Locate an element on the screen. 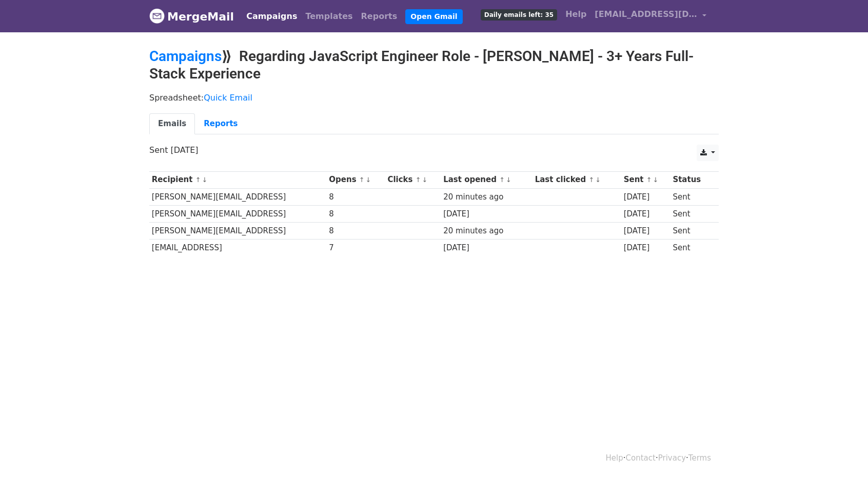 The image size is (868, 478). p: Spreadsheet: is located at coordinates (434, 98).